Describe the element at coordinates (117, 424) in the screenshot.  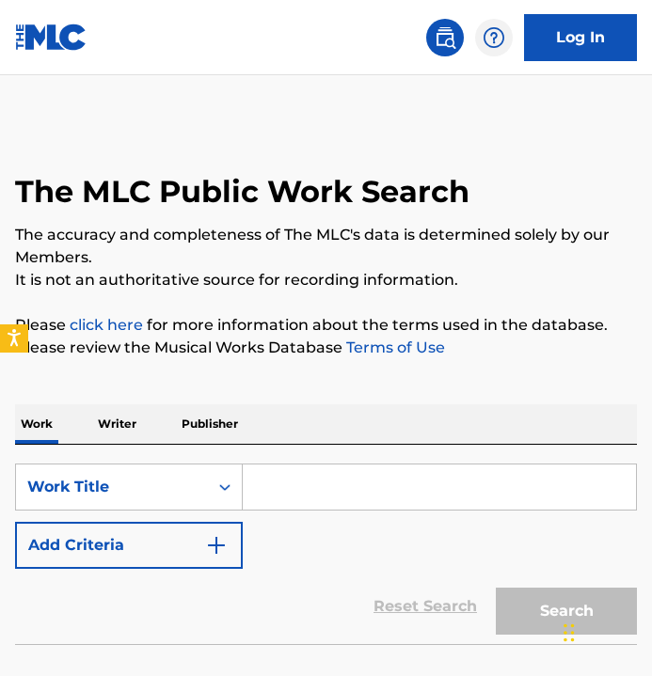
I see `p: Writer` at that location.